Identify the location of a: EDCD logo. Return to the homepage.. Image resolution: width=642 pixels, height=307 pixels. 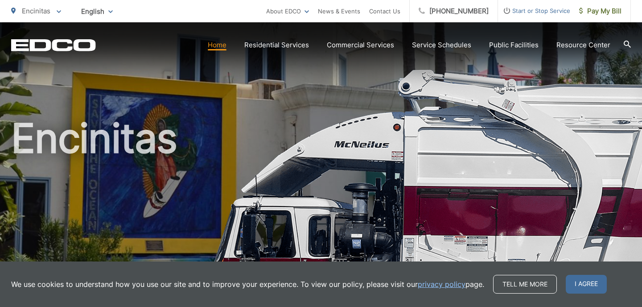
(54, 45).